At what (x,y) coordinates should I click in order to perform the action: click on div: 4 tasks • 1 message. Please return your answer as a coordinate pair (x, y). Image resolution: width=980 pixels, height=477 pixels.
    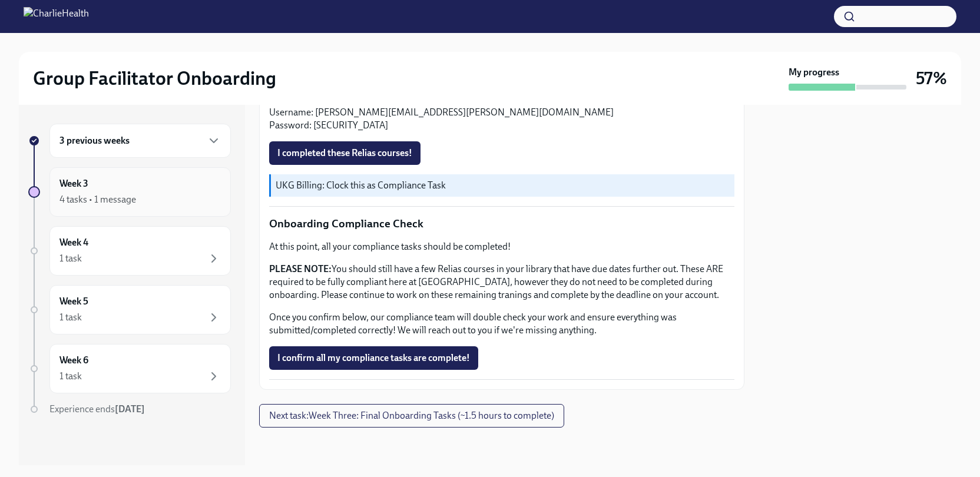
    Looking at the image, I should click on (98, 200).